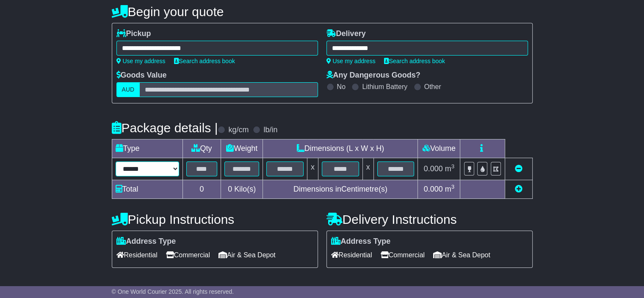 This screenshot has width=644, height=298. I want to click on label: Pickup, so click(134, 34).